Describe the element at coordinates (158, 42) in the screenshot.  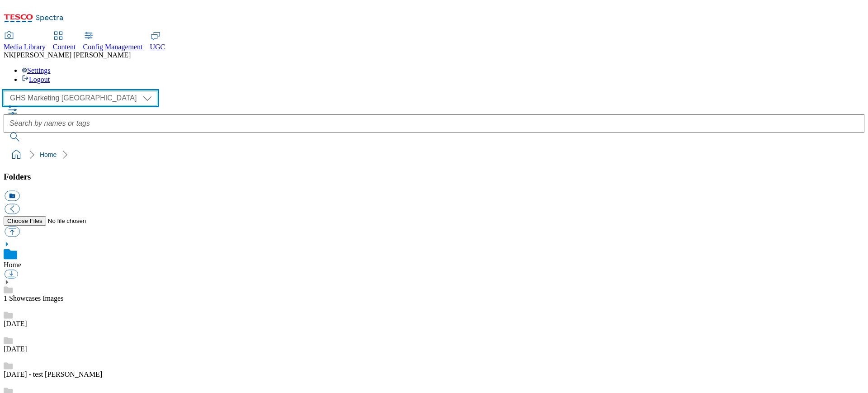
I see `a: UGC` at that location.